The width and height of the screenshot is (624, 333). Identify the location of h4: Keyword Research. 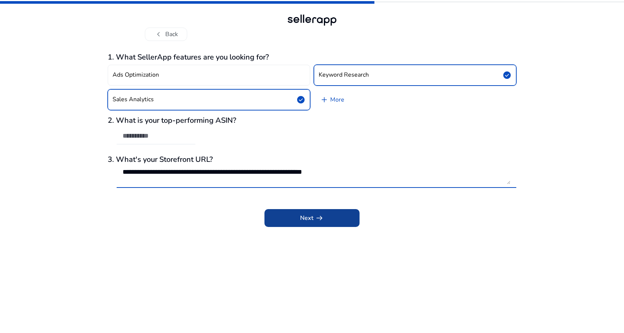
(344, 75).